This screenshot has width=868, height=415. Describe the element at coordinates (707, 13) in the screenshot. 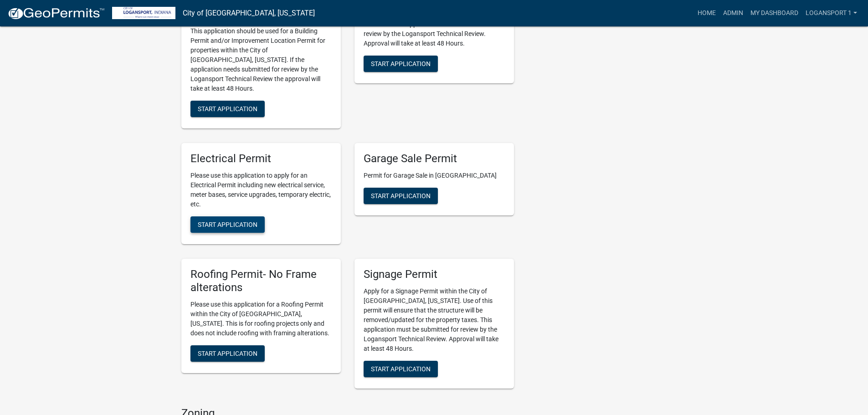

I see `a: Home` at that location.